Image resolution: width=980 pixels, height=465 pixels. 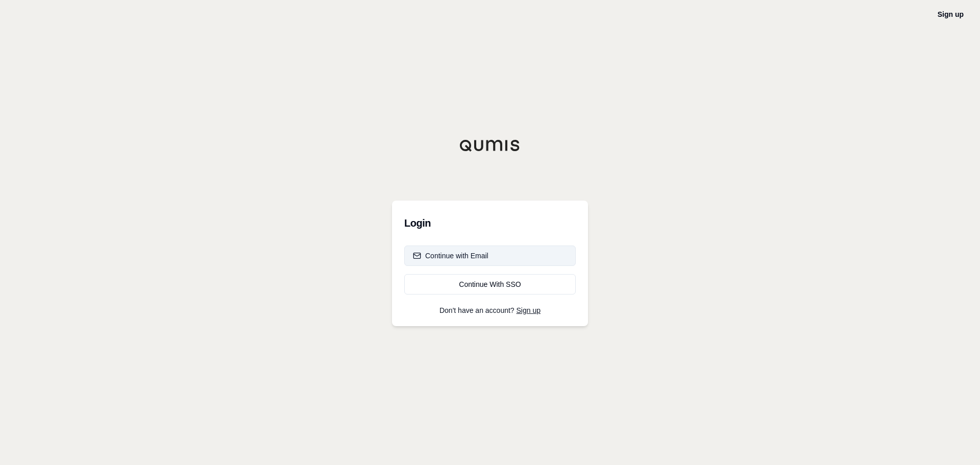 What do you see at coordinates (451, 255) in the screenshot?
I see `div: Continue with Email` at bounding box center [451, 255].